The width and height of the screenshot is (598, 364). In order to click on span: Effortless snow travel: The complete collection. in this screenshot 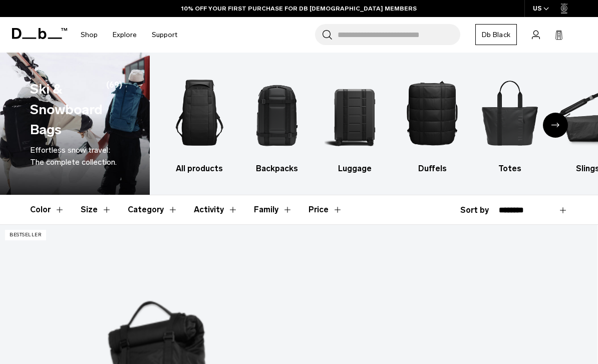, I will do `click(73, 155)`.